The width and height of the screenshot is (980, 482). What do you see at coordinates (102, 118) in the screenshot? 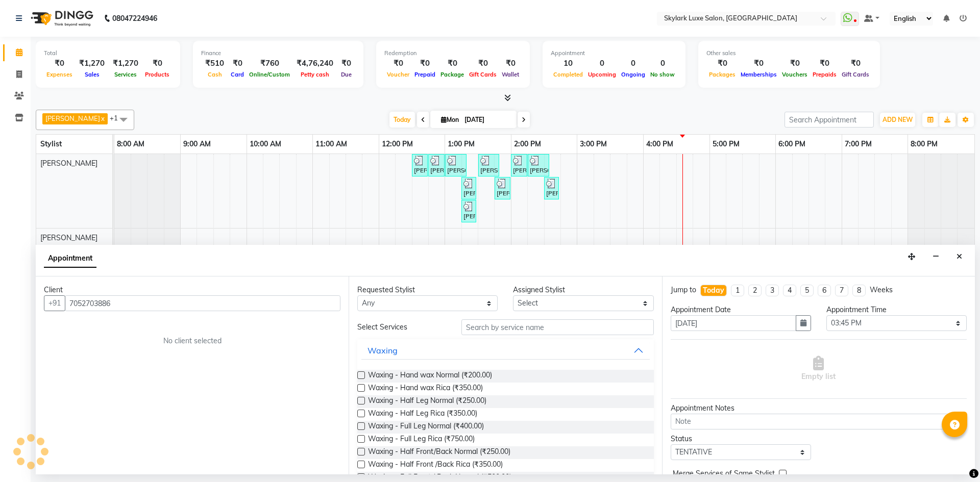
I see `a: x` at bounding box center [102, 118].